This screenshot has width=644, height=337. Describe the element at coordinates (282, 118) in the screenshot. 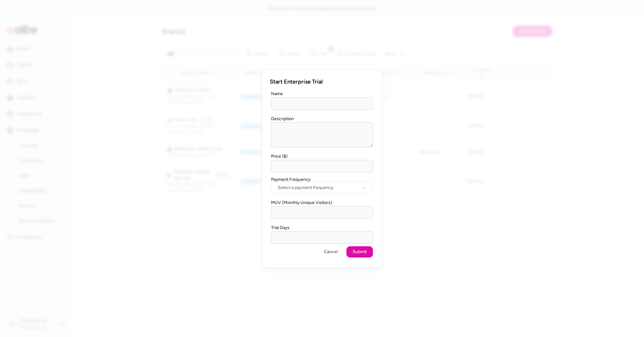

I see `label: Description` at that location.